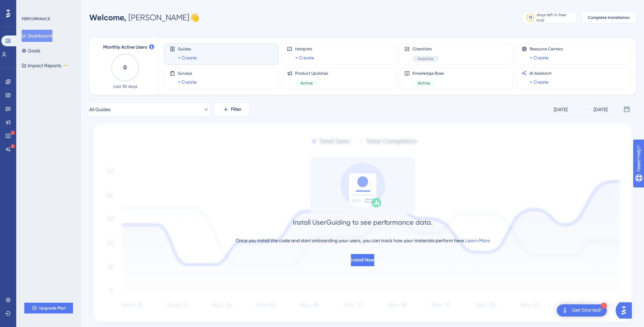 Image resolution: width=644 pixels, height=327 pixels. What do you see at coordinates (37, 36) in the screenshot?
I see `button: Dashboard` at bounding box center [37, 36].